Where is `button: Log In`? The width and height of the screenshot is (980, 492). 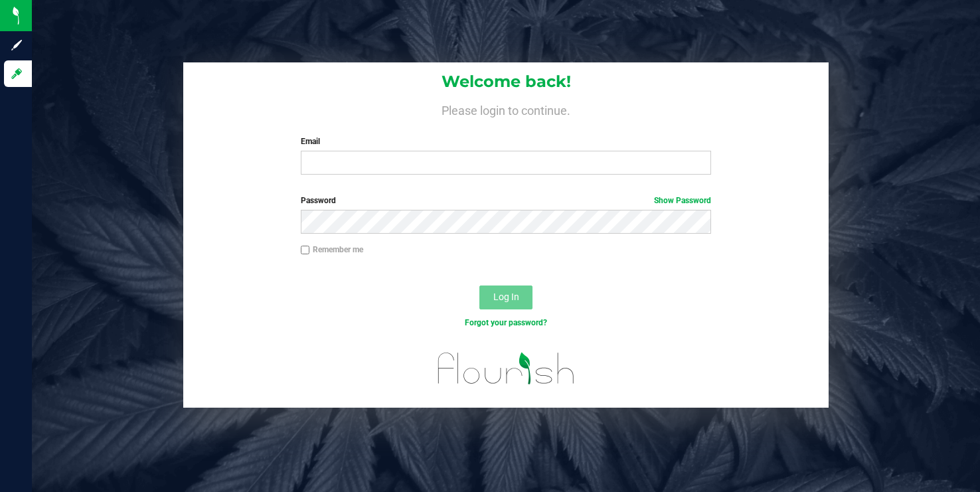
button: Log In is located at coordinates (506, 298).